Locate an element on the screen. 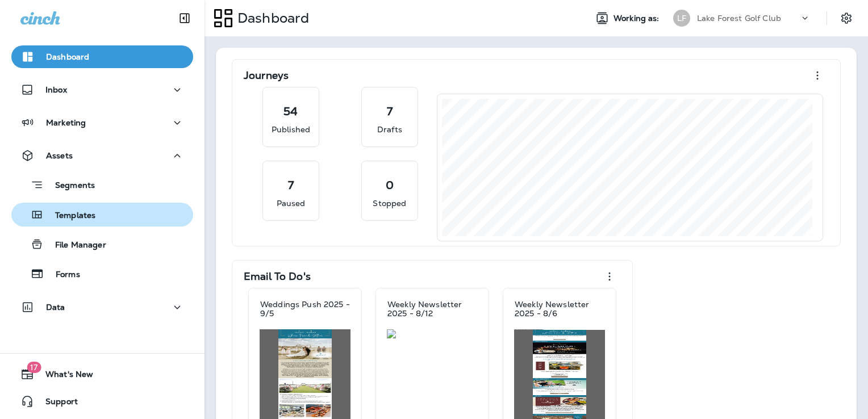 The width and height of the screenshot is (868, 419). p: Stopped is located at coordinates (389, 203).